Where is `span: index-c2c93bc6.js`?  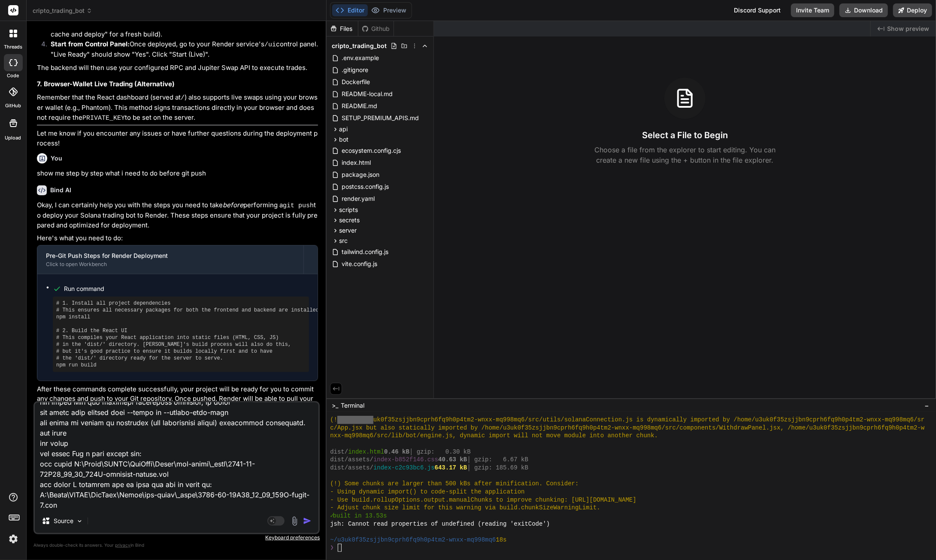
span: index-c2c93bc6.js is located at coordinates (404, 468).